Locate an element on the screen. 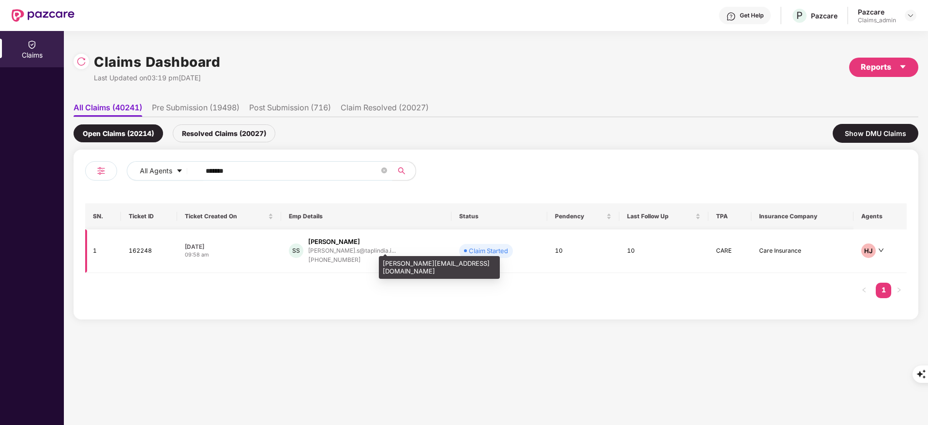  li: All Claims (40241) is located at coordinates (108, 109).